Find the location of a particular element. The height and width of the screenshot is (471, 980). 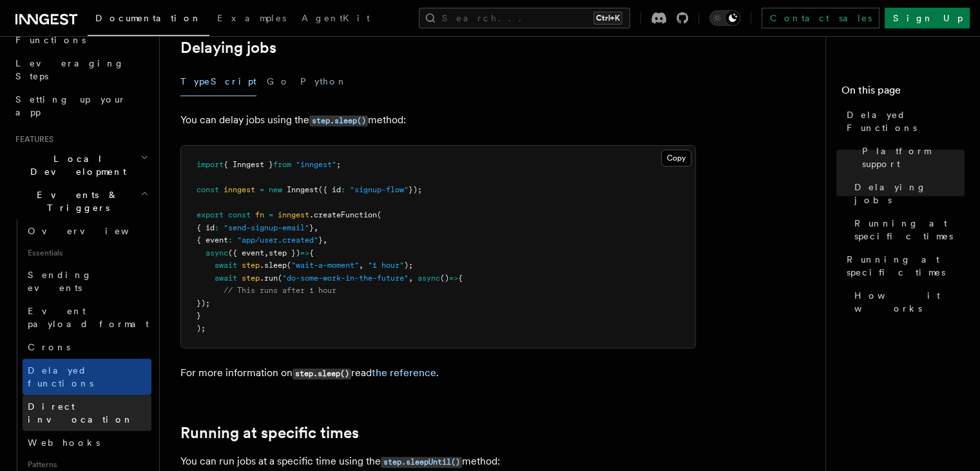

span: Events & Triggers is located at coordinates (76, 201).